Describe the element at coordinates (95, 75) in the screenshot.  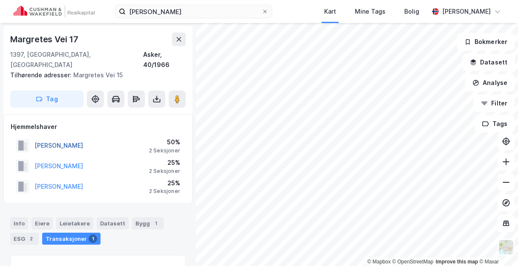
I see `div: Margretes Vei 15` at that location.